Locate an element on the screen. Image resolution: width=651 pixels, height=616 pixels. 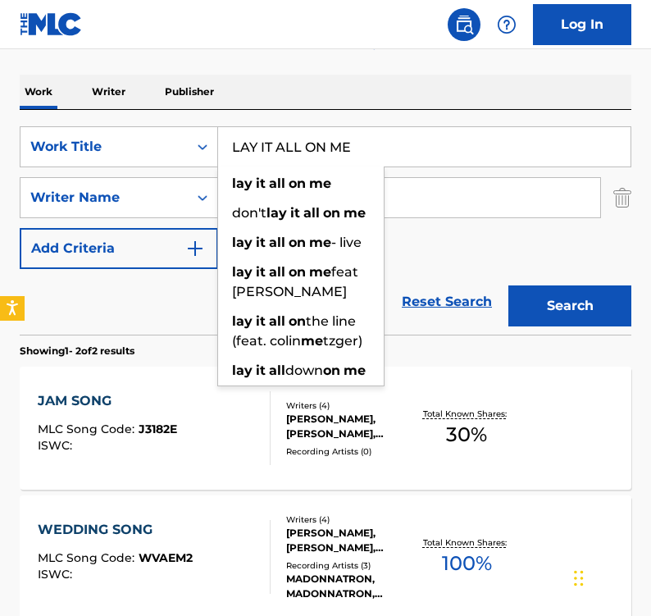
span: - live is located at coordinates (346, 242).